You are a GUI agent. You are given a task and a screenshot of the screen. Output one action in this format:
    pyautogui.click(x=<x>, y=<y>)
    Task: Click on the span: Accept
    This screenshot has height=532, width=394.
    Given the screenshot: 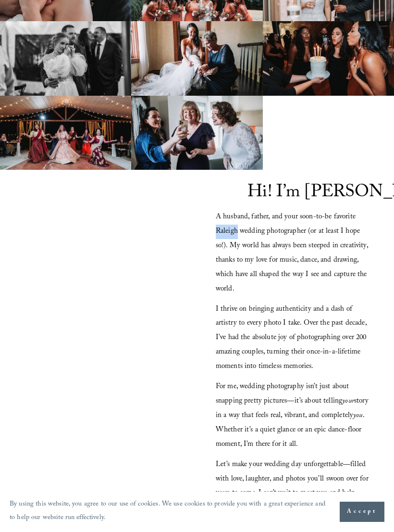 What is the action you would take?
    pyautogui.click(x=362, y=512)
    